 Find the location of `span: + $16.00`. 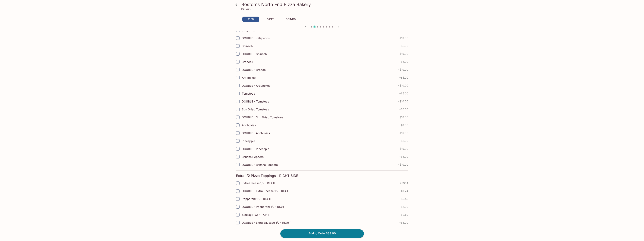

span: + $16.00 is located at coordinates (403, 133).